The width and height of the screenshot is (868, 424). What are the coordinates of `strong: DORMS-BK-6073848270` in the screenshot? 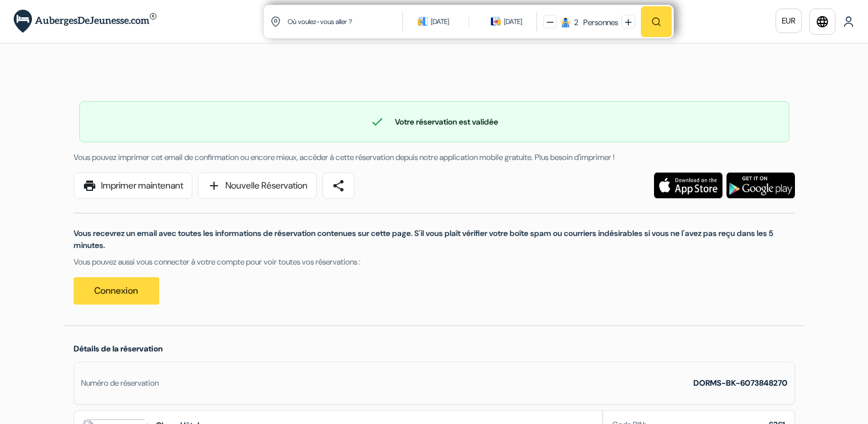 It's located at (741, 382).